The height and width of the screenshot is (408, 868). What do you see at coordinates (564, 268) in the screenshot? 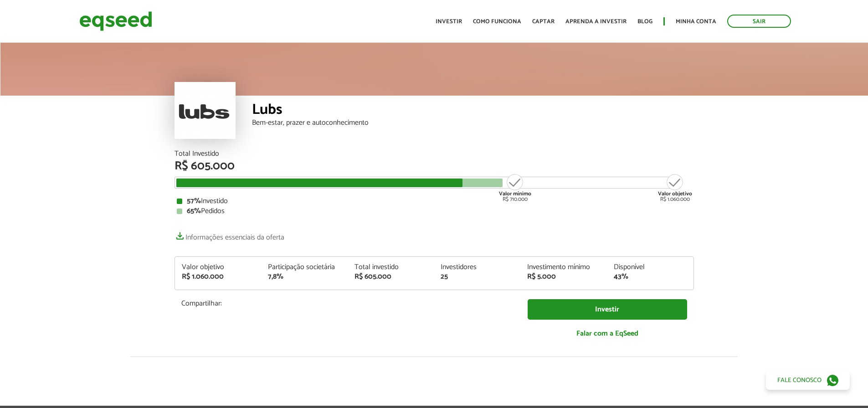
I see `div: Investimento mínimo` at bounding box center [564, 268].